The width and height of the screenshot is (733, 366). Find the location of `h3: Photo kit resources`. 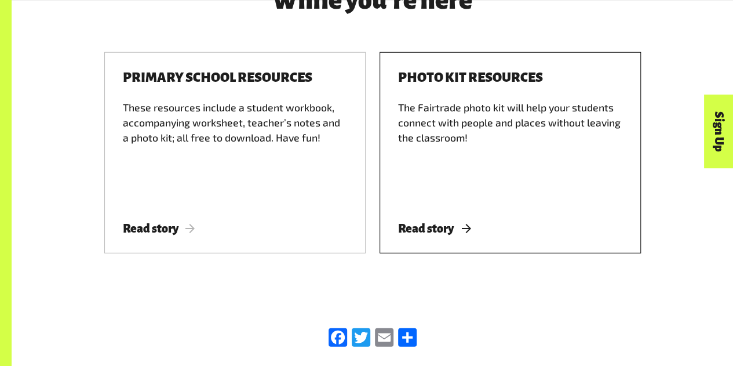

h3: Photo kit resources is located at coordinates (470, 78).